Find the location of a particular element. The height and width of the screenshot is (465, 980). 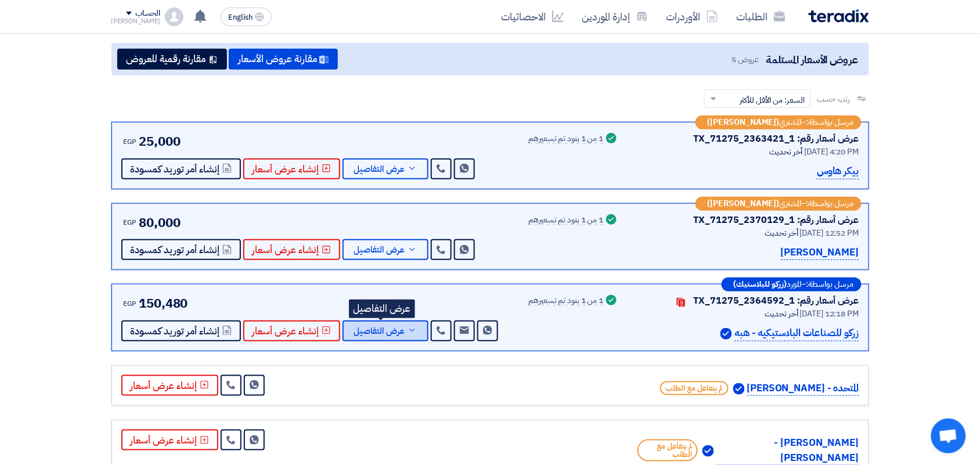

span: 25,000 is located at coordinates (159, 141).